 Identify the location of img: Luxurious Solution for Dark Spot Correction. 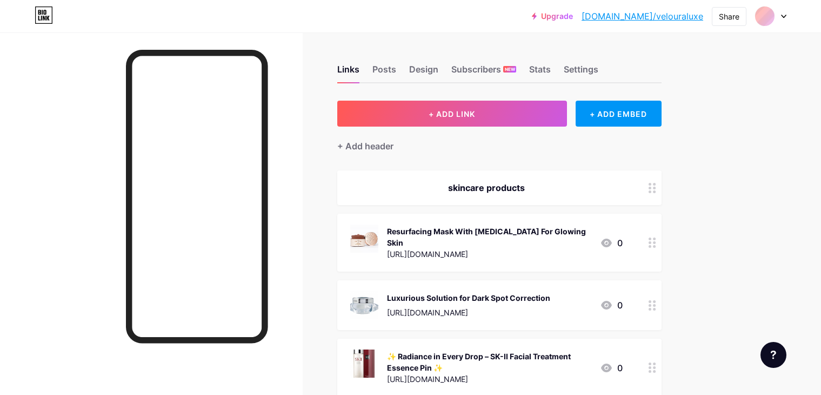
(364, 305).